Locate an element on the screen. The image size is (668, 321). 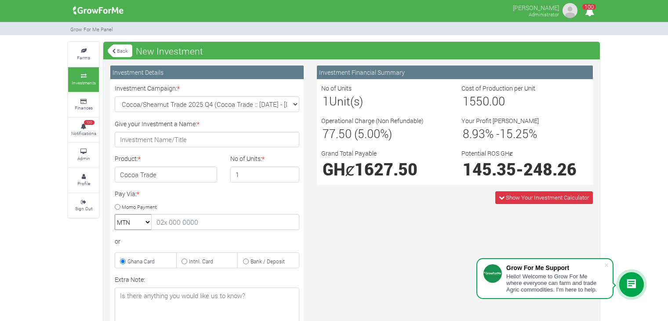
a: Farms is located at coordinates (84, 54).